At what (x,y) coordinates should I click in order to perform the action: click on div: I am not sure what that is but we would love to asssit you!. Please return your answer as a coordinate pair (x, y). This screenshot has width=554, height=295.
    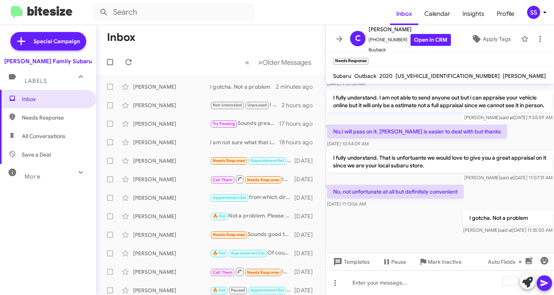
    Looking at the image, I should click on (245, 142).